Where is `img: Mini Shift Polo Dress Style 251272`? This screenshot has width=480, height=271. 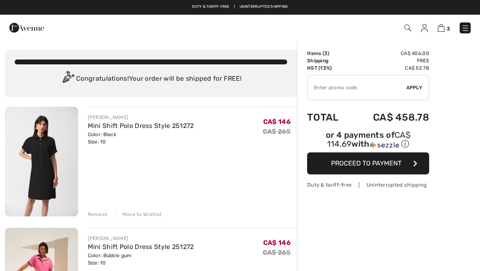
img: Mini Shift Polo Dress Style 251272 is located at coordinates (41, 161).